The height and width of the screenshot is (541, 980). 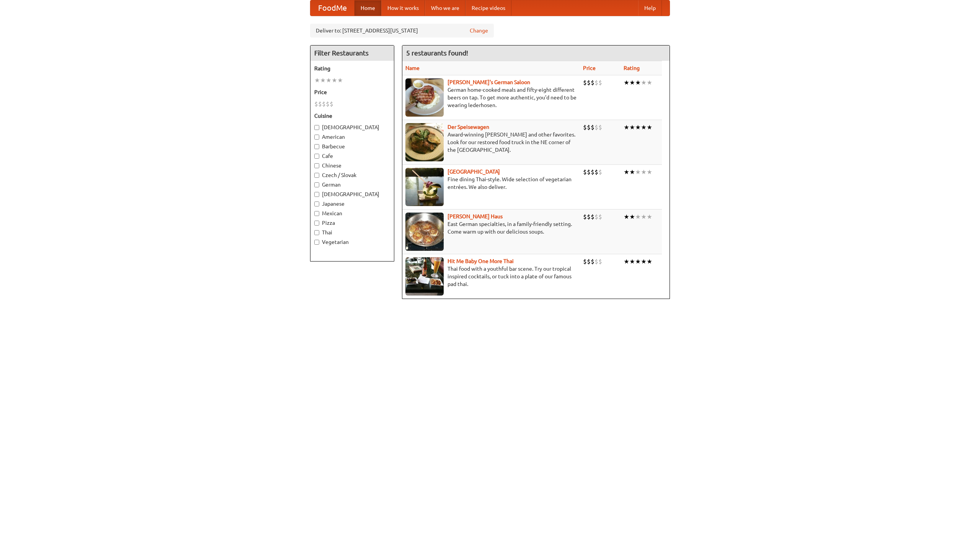 I want to click on a: Der Speisewagen, so click(x=468, y=127).